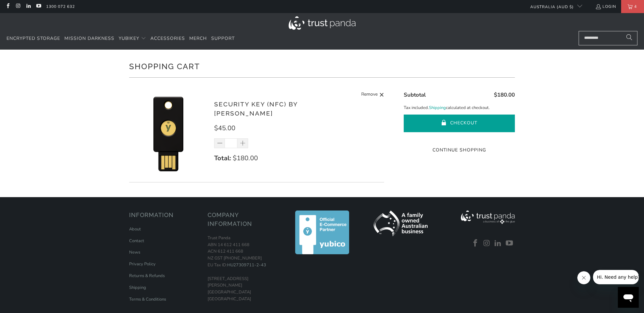  What do you see at coordinates (148, 299) in the screenshot?
I see `a: Terms & Conditions` at bounding box center [148, 299].